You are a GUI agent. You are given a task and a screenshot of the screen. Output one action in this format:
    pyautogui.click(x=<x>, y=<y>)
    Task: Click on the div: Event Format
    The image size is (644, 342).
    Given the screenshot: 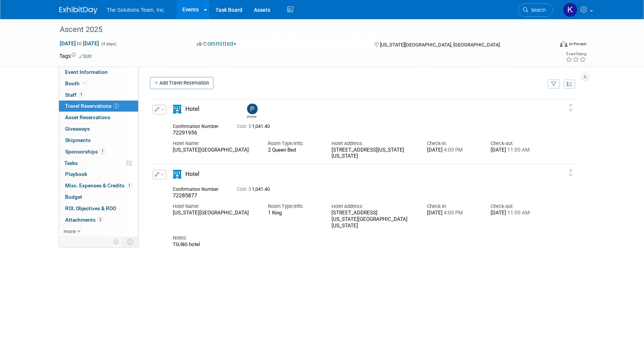 What is the action you would take?
    pyautogui.click(x=548, y=46)
    